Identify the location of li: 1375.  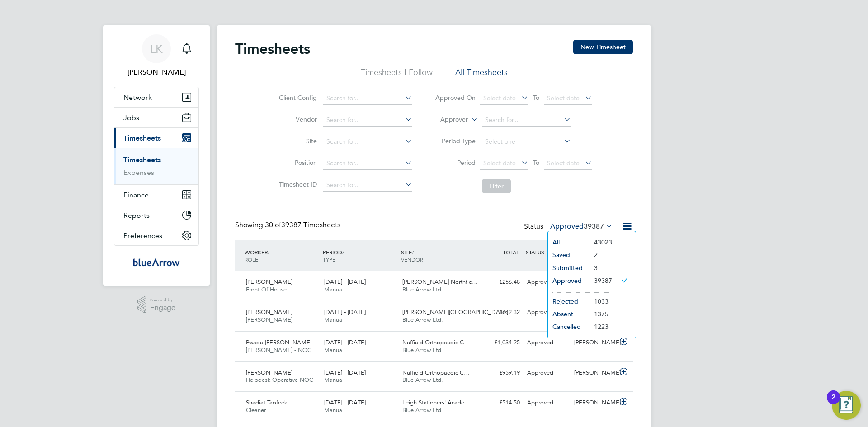
(601, 314).